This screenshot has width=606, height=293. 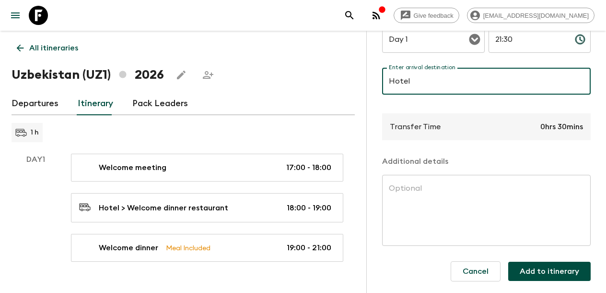 I want to click on label: Enter arrival destination, so click(x=423, y=67).